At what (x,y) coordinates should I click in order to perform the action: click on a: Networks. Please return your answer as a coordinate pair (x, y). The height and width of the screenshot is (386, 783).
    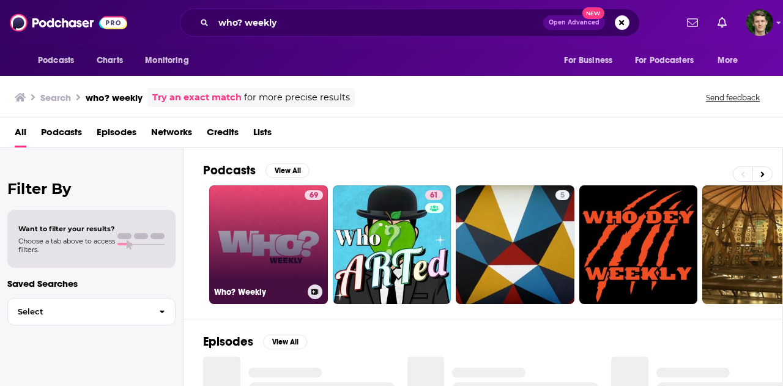
    Looking at the image, I should click on (171, 134).